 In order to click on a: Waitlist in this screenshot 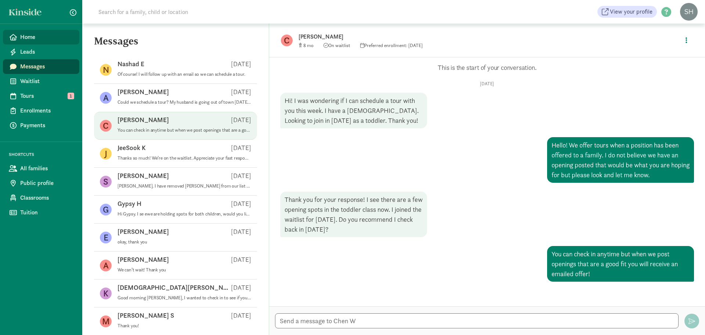, I will do `click(41, 81)`.